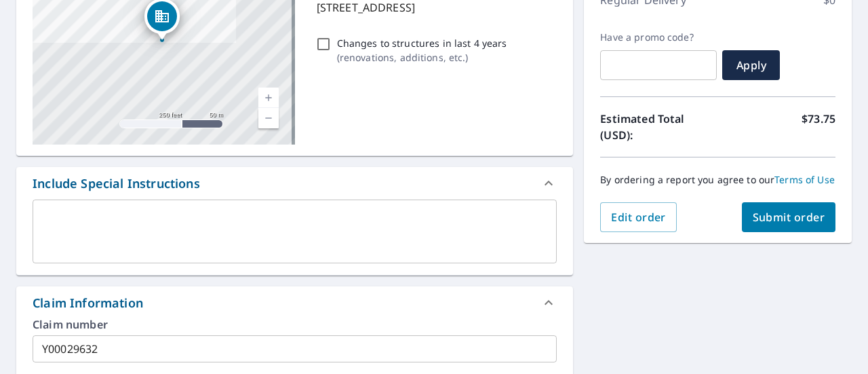 The height and width of the screenshot is (374, 868). Describe the element at coordinates (269, 98) in the screenshot. I see `a: Current Level 17, Zoom In` at that location.